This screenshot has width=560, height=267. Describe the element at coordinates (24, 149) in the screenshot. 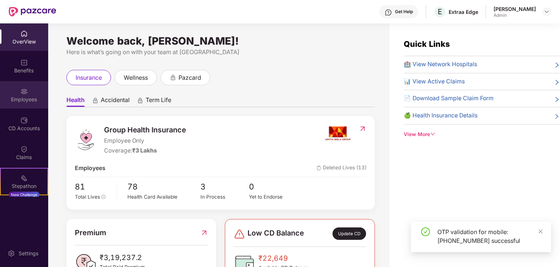

I see `img: svg+xml;base64,PHN2ZyBpZD0iQ2xhaW0iIHhtbG5zPSJodHRwOi8vd3d3LnczLm9yZy8yMDAwL3N2ZyIgd2lkdGg9IjIwIi...` at that location.